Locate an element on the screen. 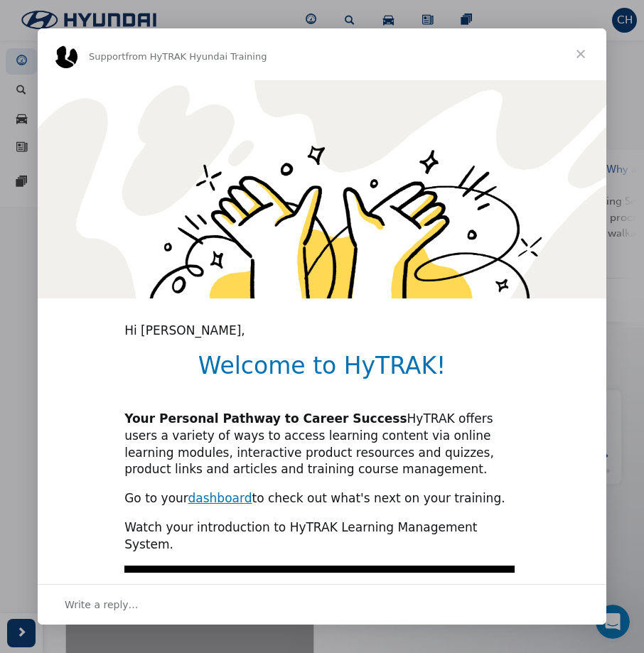 The image size is (644, 653). a: dashboard is located at coordinates (220, 498).